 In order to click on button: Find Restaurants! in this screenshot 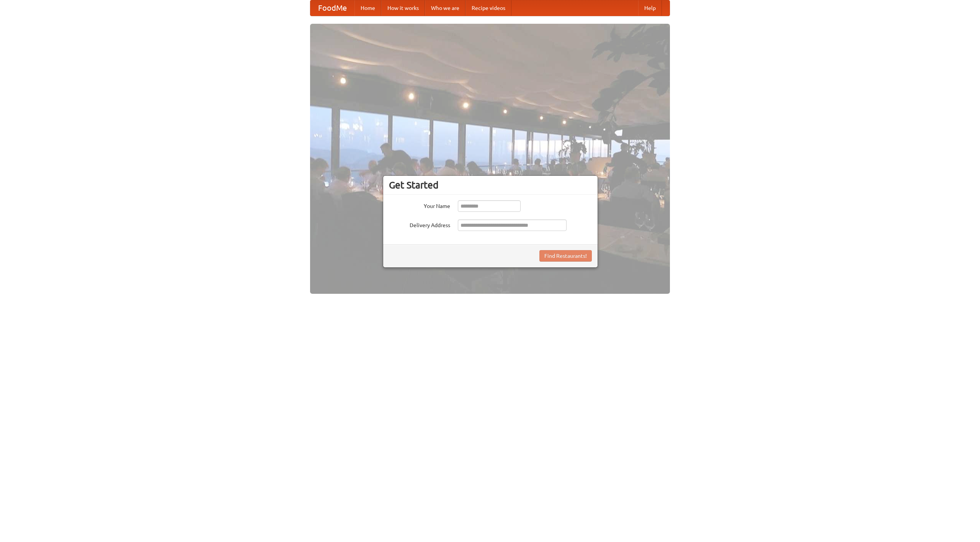, I will do `click(565, 256)`.